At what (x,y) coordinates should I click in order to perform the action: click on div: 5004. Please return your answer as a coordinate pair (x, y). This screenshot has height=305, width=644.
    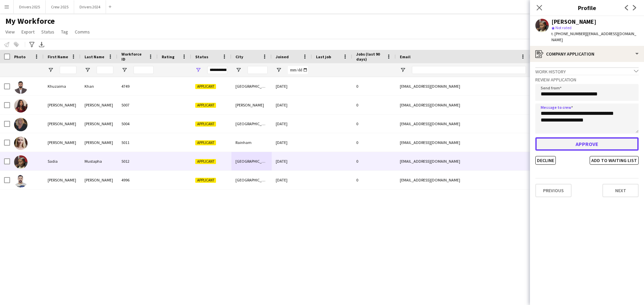
    Looking at the image, I should click on (138, 123).